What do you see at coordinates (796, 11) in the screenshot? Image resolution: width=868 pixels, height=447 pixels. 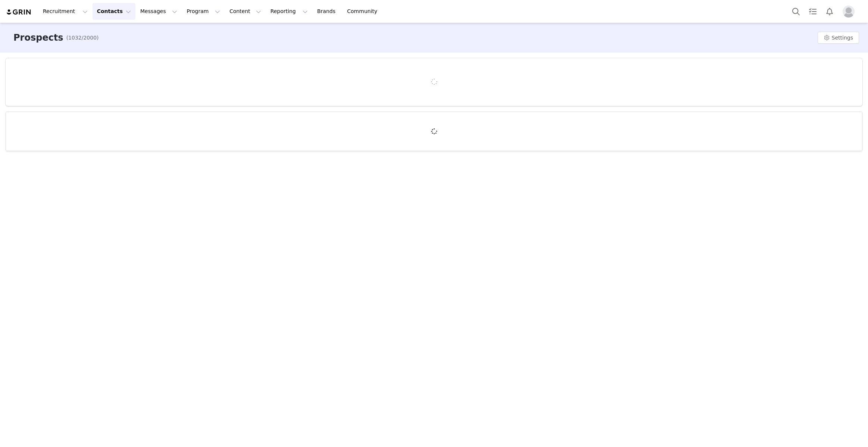 I see `button: Search` at bounding box center [796, 11].